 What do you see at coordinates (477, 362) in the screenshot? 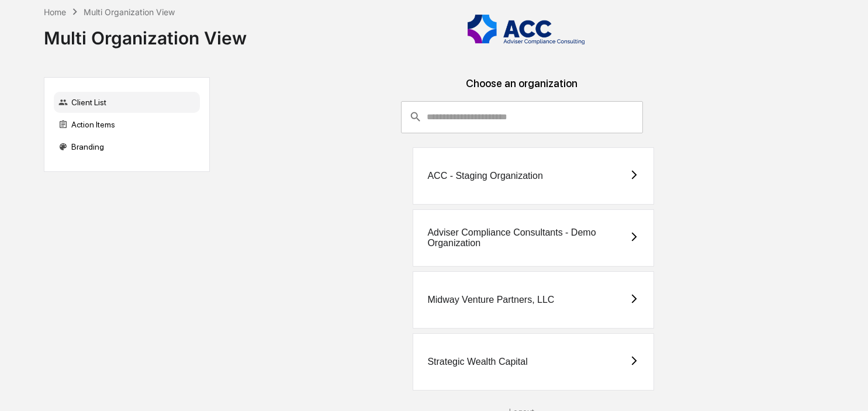
I see `div: Strategic Wealth Capital` at bounding box center [477, 362].